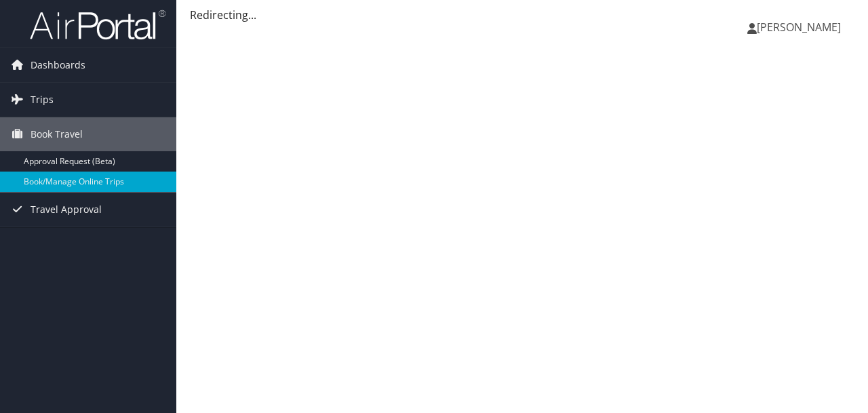  Describe the element at coordinates (65, 209) in the screenshot. I see `span: Travel Approval` at that location.